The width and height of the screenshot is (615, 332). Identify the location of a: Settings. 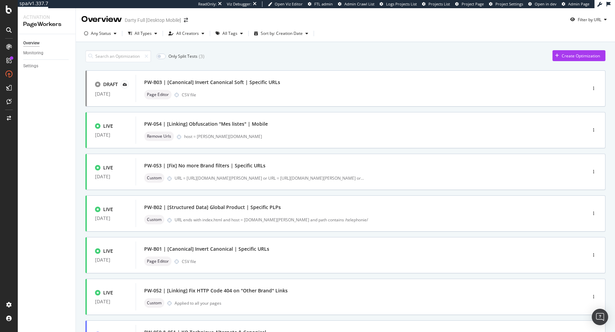
(47, 66).